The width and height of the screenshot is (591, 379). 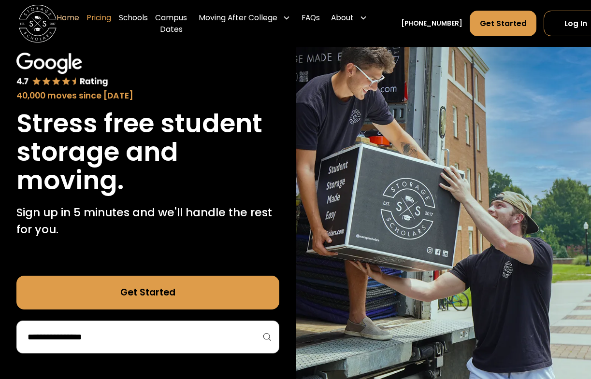 What do you see at coordinates (133, 24) in the screenshot?
I see `a: Schools` at bounding box center [133, 24].